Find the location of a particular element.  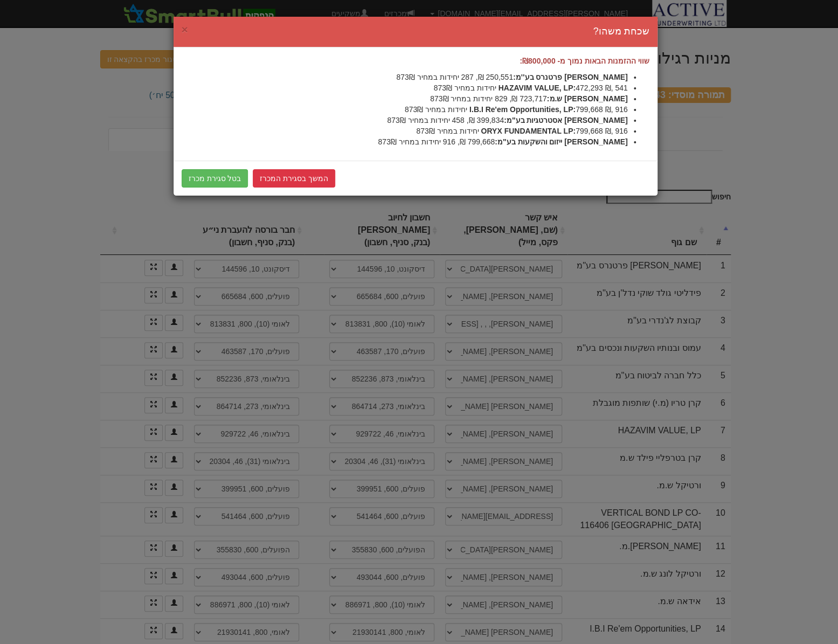

strong: HAZAVIM VALUE, LP: is located at coordinates (536, 88).